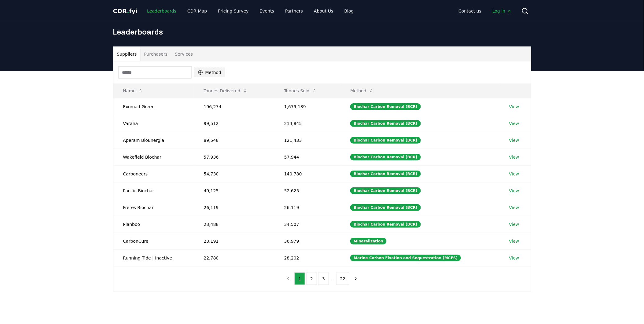 This screenshot has height=324, width=644. I want to click on td: 34,507, so click(307, 224).